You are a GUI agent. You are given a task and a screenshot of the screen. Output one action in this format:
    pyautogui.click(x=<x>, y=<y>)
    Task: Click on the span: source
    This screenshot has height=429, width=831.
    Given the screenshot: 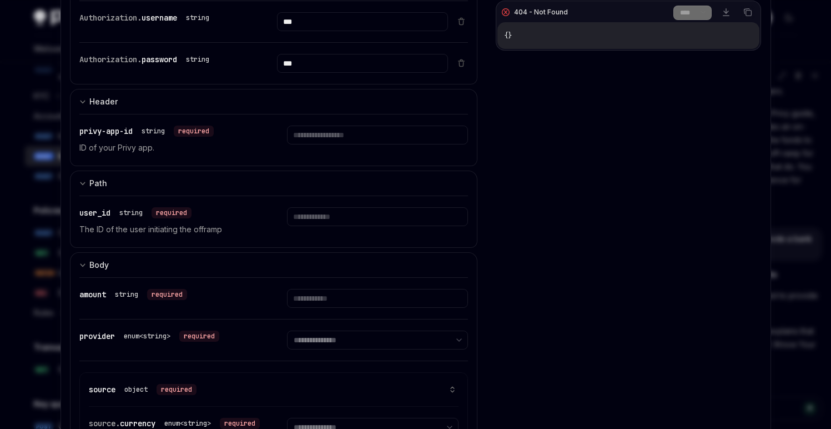 What is the action you would take?
    pyautogui.click(x=102, y=389)
    